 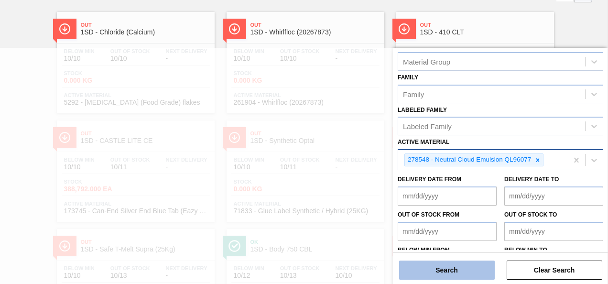 I want to click on label: Active Material, so click(x=423, y=142).